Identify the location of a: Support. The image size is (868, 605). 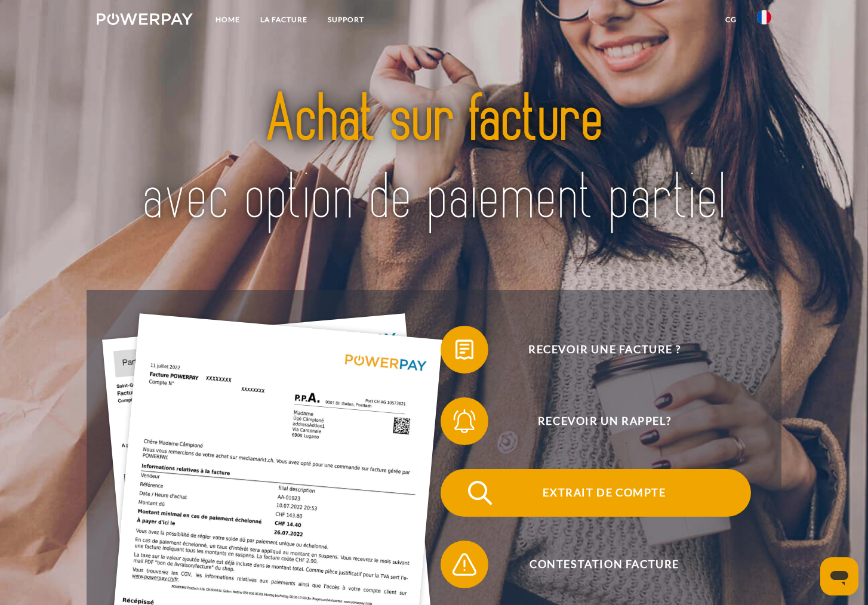
(345, 20).